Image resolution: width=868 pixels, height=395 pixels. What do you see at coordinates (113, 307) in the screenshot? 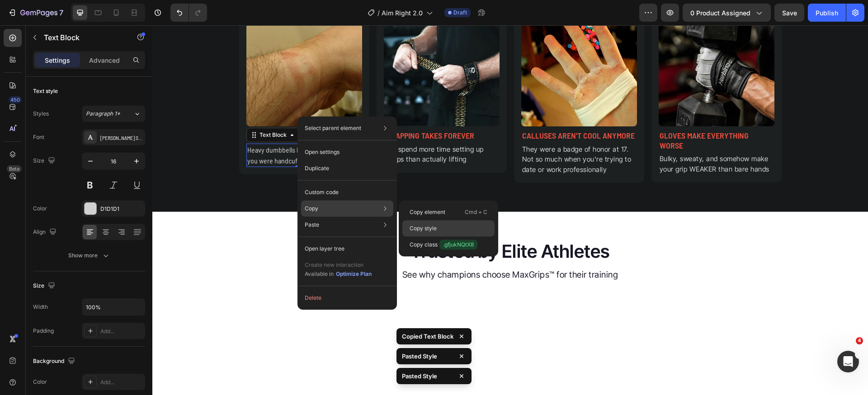
I see `input: Auto` at bounding box center [113, 307].